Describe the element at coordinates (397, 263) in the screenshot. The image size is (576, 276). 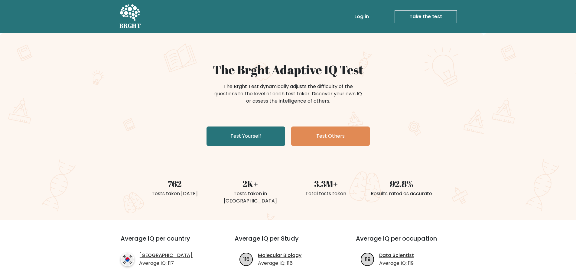
I see `p: Average IQ: 119` at that location.